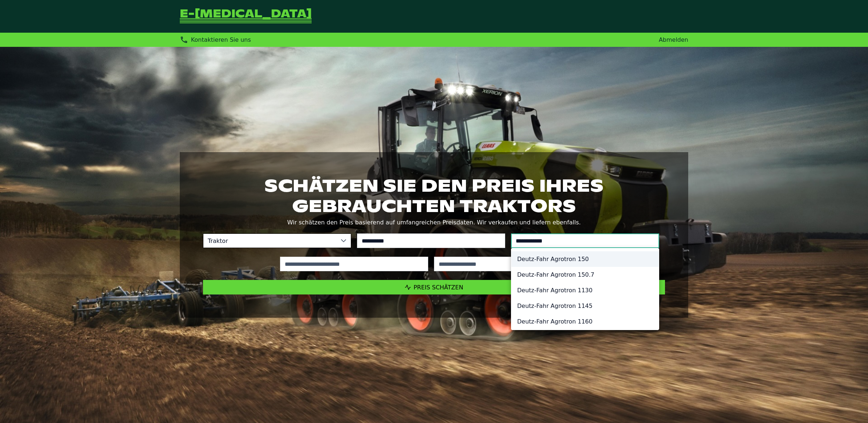 The width and height of the screenshot is (868, 423). What do you see at coordinates (245, 16) in the screenshot?
I see `a: Zurück zur Startseite` at bounding box center [245, 16].